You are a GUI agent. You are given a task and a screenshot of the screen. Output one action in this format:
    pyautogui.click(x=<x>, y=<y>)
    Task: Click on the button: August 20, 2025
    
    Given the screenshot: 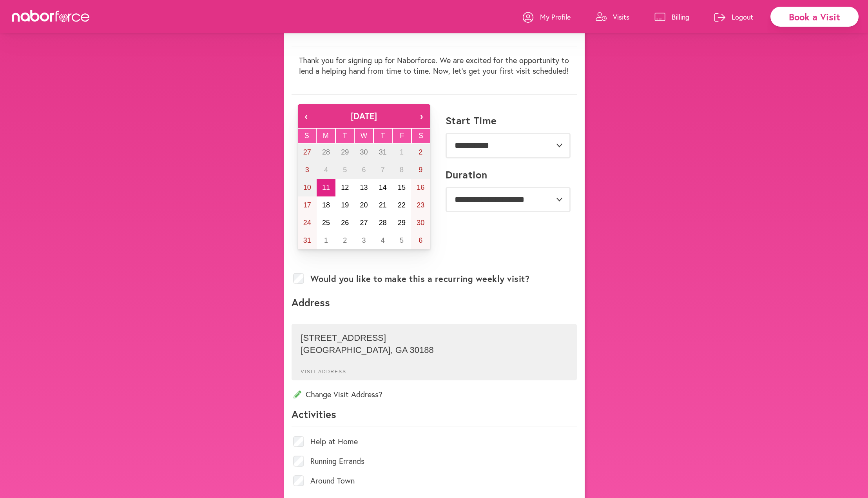 What is the action you would take?
    pyautogui.click(x=364, y=205)
    